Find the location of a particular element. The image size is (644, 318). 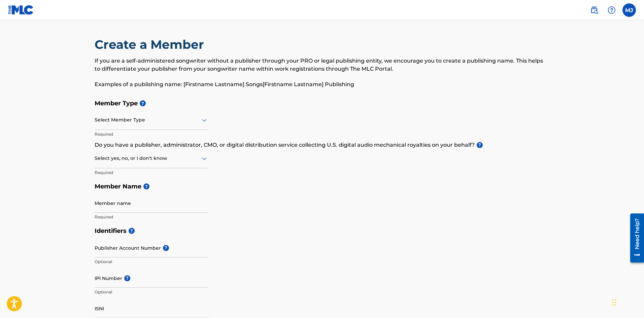

div: Help is located at coordinates (612, 10).